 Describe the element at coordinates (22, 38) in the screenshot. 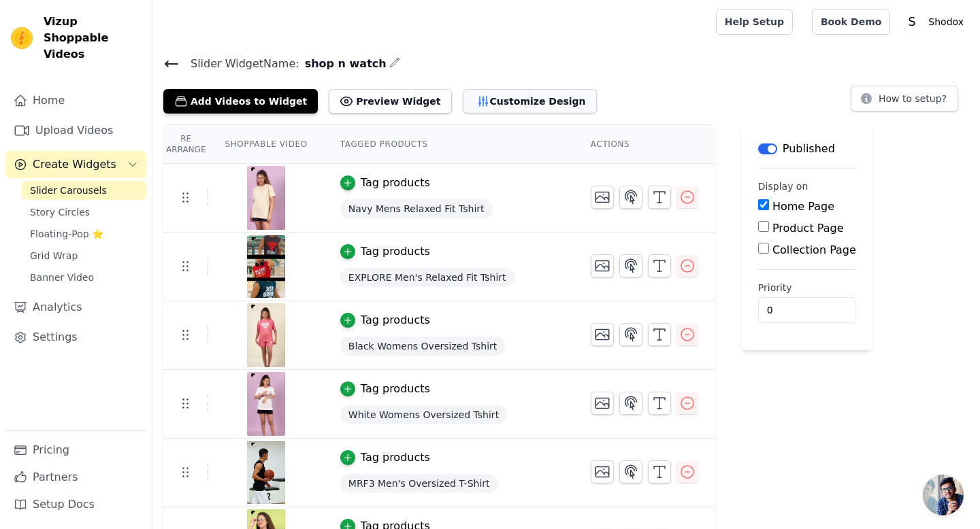

I see `img: Vizup` at that location.